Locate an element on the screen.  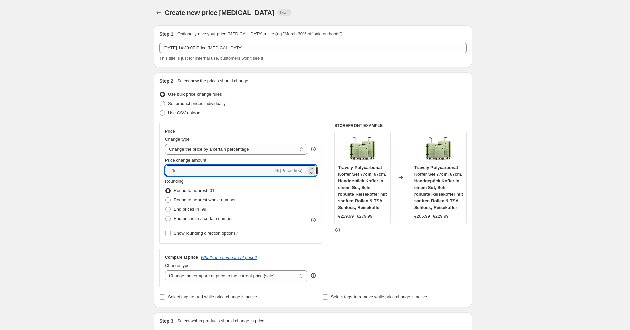
span: End prices in .99 is located at coordinates (190, 209).